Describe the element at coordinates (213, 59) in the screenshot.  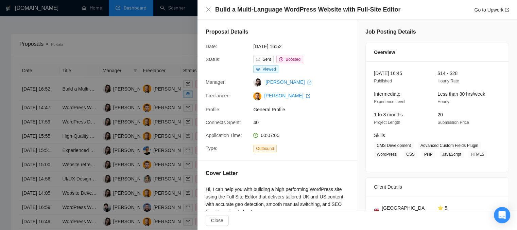
I see `span: Status:` at that location.